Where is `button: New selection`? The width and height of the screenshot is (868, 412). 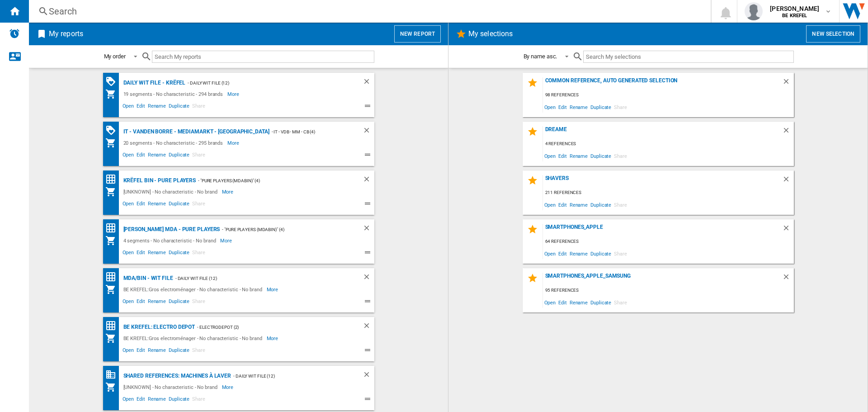 button: New selection is located at coordinates (834, 34).